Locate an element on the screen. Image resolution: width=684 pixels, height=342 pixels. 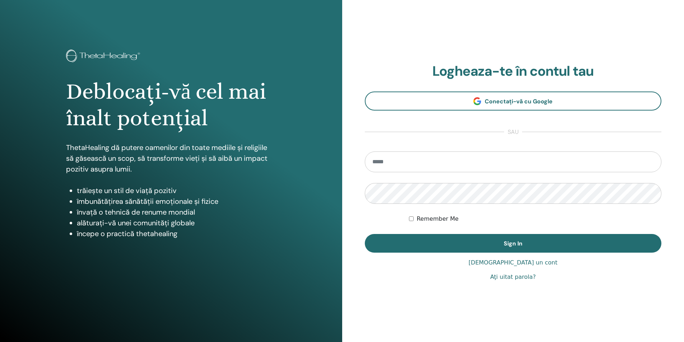
li: începe o practică thetahealing is located at coordinates (176, 234).